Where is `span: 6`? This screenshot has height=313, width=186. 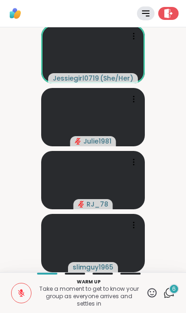 span: 6 is located at coordinates (174, 289).